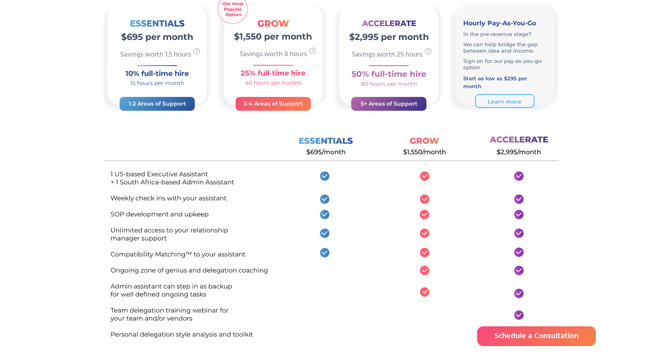 The image size is (662, 354). What do you see at coordinates (389, 74) in the screenshot?
I see `h3: 50% full-time hire` at bounding box center [389, 74].